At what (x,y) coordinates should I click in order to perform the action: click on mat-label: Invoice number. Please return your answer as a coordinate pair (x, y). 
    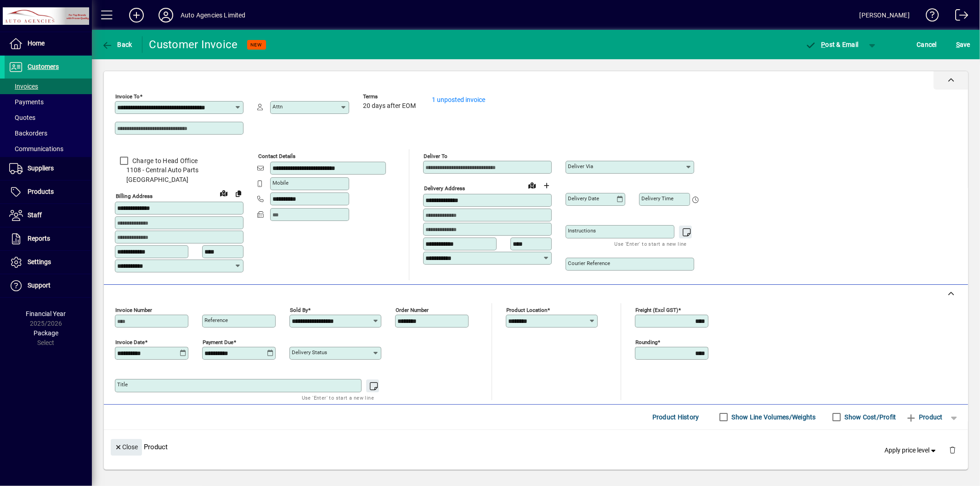
    Looking at the image, I should click on (134, 310).